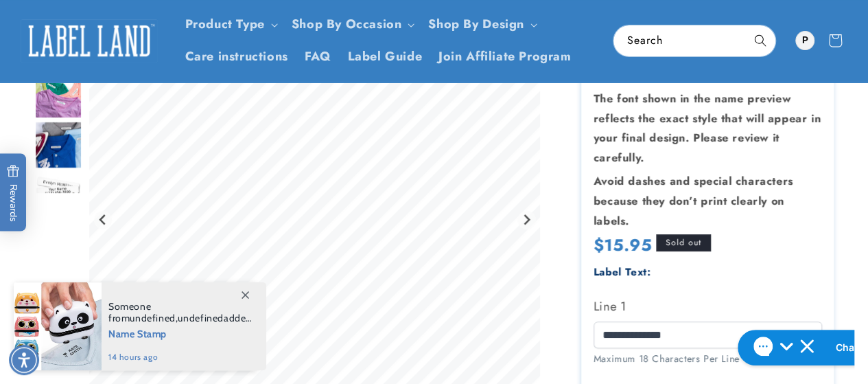  What do you see at coordinates (385, 56) in the screenshot?
I see `span: Label Guide` at bounding box center [385, 56].